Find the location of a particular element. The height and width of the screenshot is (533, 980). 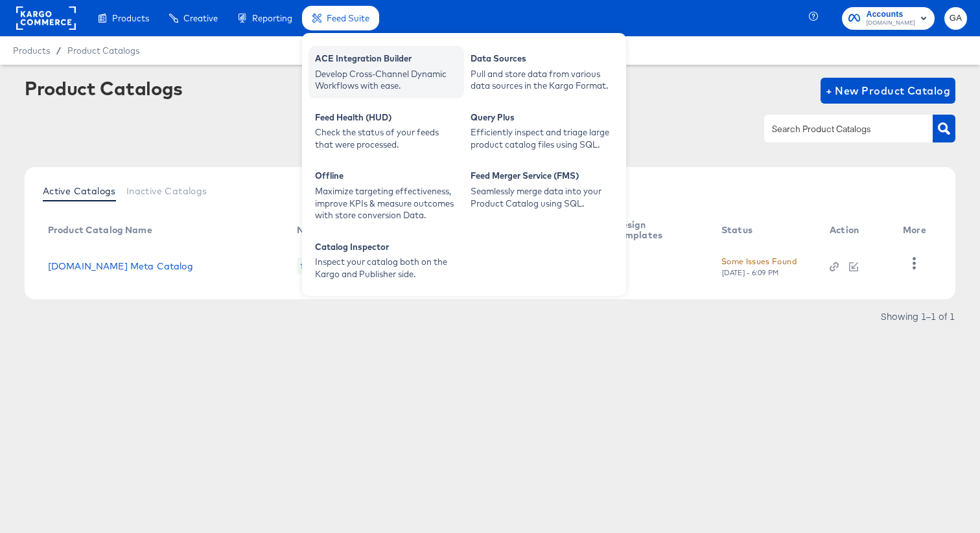

div: Design Templates is located at coordinates (656, 230).